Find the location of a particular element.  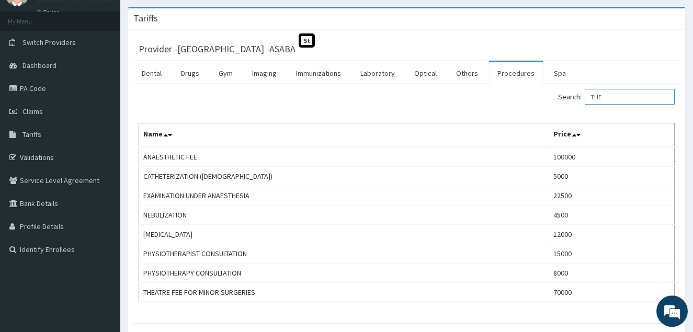

a: Procedures is located at coordinates (515, 73).